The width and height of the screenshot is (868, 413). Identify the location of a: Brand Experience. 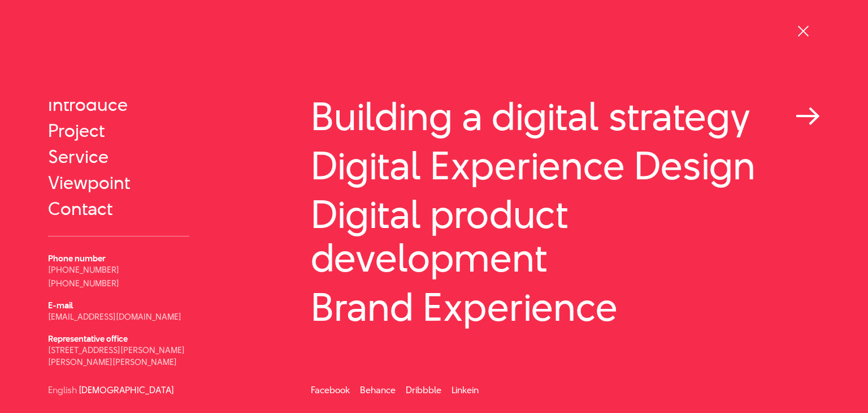
(565, 307).